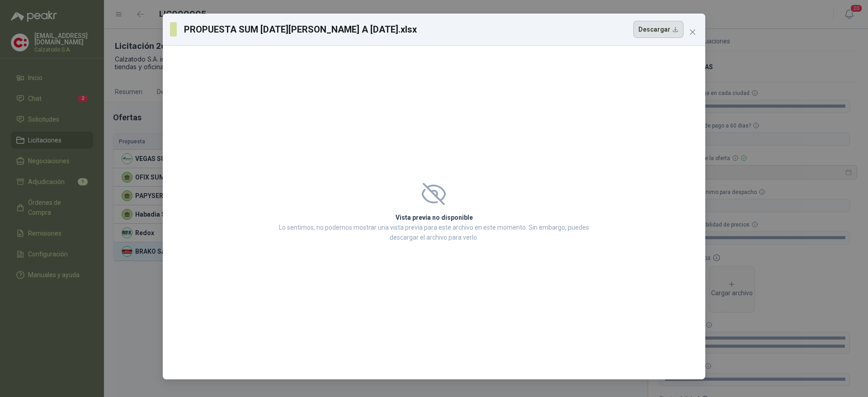 The height and width of the screenshot is (397, 868). What do you see at coordinates (658, 29) in the screenshot?
I see `button: Descargar` at bounding box center [658, 29].